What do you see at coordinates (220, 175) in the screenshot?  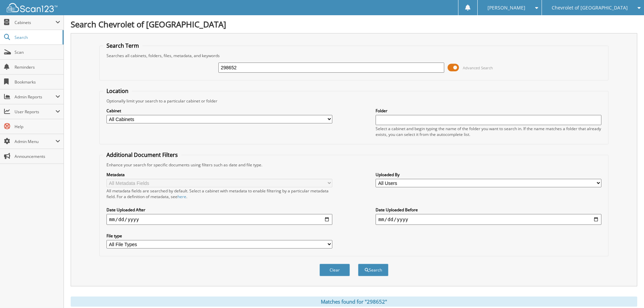 I see `label: Metadata` at bounding box center [220, 175].